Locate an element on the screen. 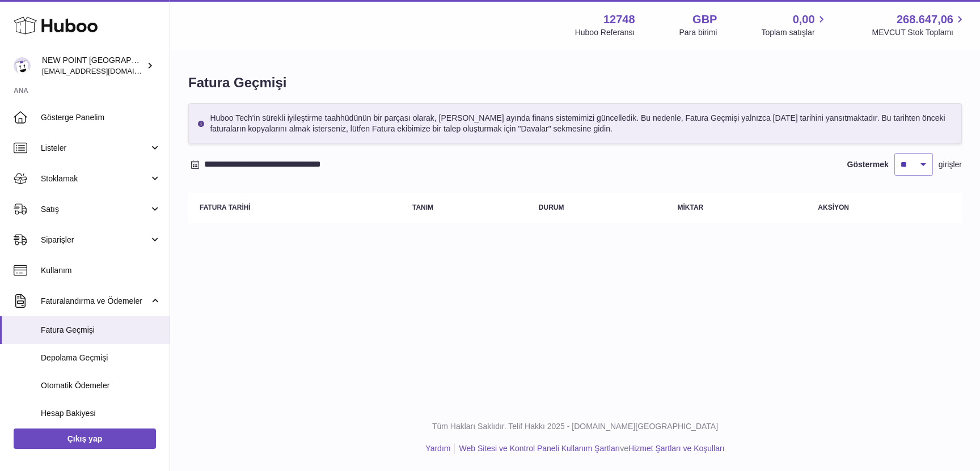 This screenshot has height=471, width=980. font: Otomatik Ödemeler is located at coordinates (75, 386).